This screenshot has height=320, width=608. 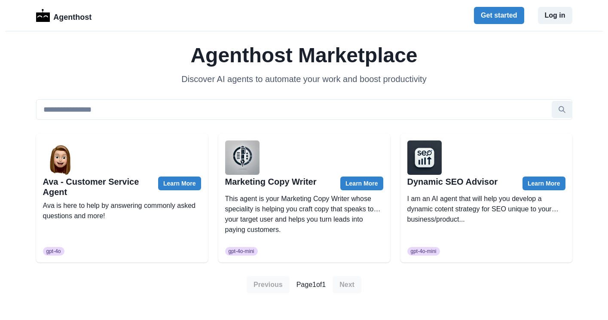 What do you see at coordinates (555, 15) in the screenshot?
I see `a: Log in` at bounding box center [555, 15].